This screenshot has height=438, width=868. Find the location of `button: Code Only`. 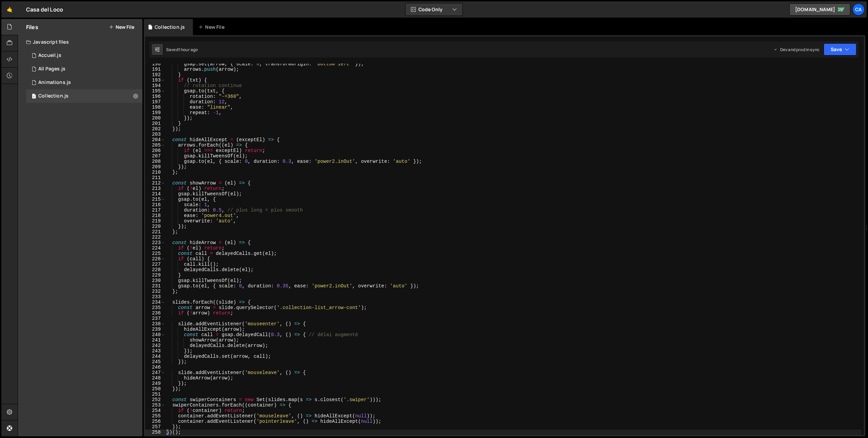

button: Code Only is located at coordinates (434, 10).